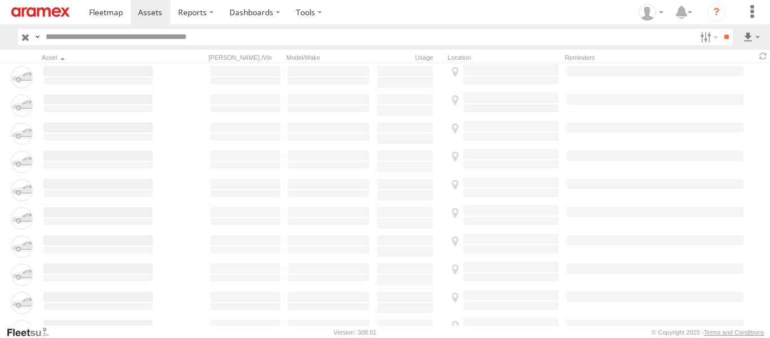  Describe the element at coordinates (41, 12) in the screenshot. I see `img: aramex-logo.svg` at that location.